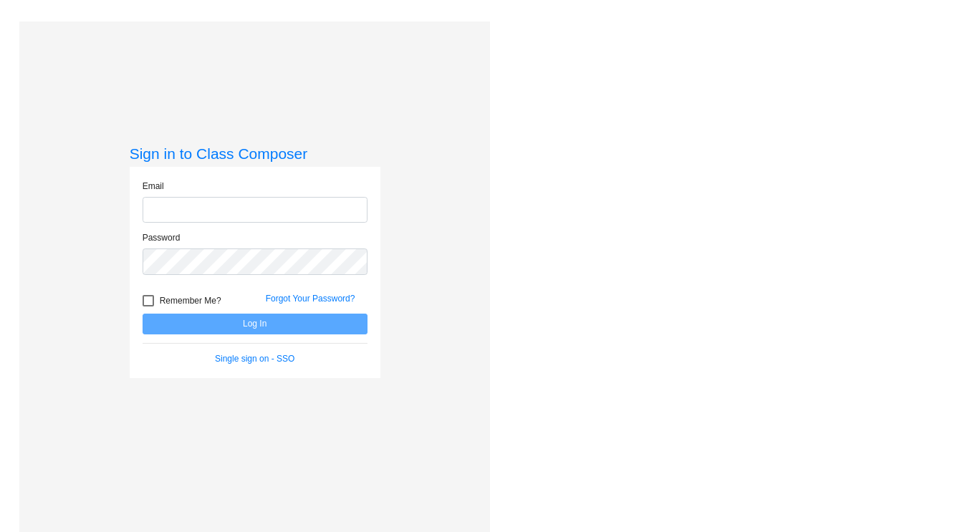 This screenshot has height=532, width=980. Describe the element at coordinates (190, 301) in the screenshot. I see `span: Remember Me?` at that location.